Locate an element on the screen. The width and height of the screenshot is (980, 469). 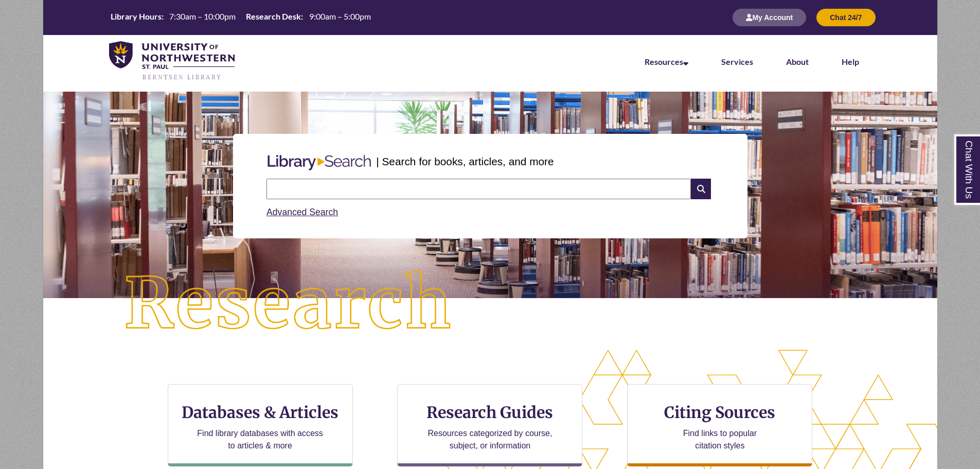
table: Hours Today is located at coordinates (241, 17).